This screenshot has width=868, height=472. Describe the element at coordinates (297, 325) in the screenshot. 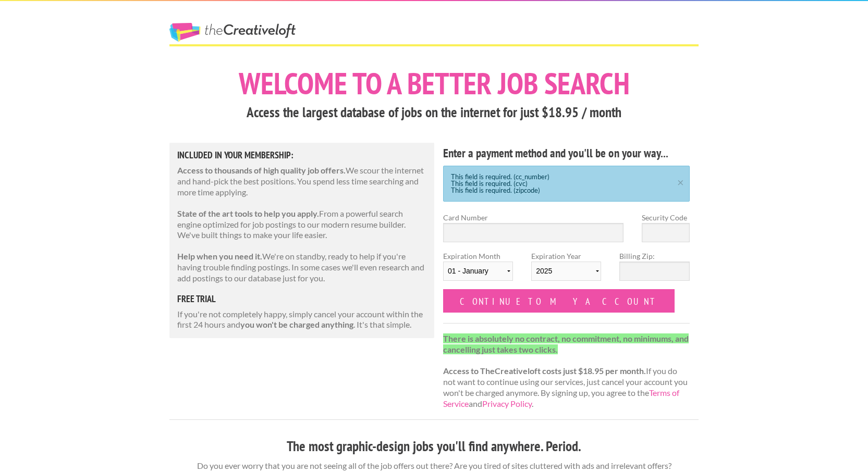

I see `strong: you won't be charged anything` at that location.